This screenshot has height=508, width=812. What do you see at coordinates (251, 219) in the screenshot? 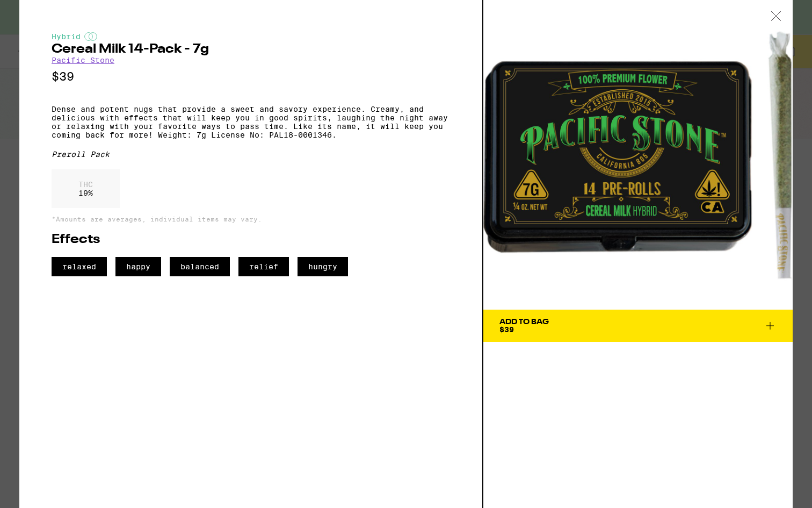
I see `p: *Amounts are averages, individual items may vary.` at bounding box center [251, 219].